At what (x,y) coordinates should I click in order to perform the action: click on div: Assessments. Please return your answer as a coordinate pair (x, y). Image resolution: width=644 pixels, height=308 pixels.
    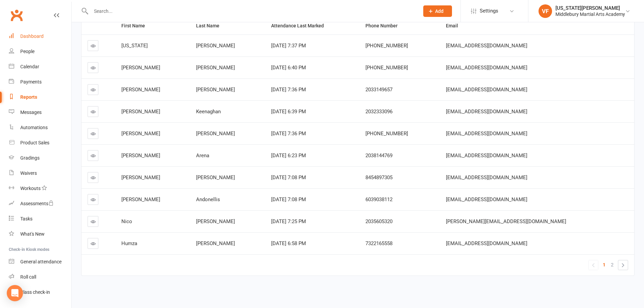
    Looking at the image, I should click on (37, 203).